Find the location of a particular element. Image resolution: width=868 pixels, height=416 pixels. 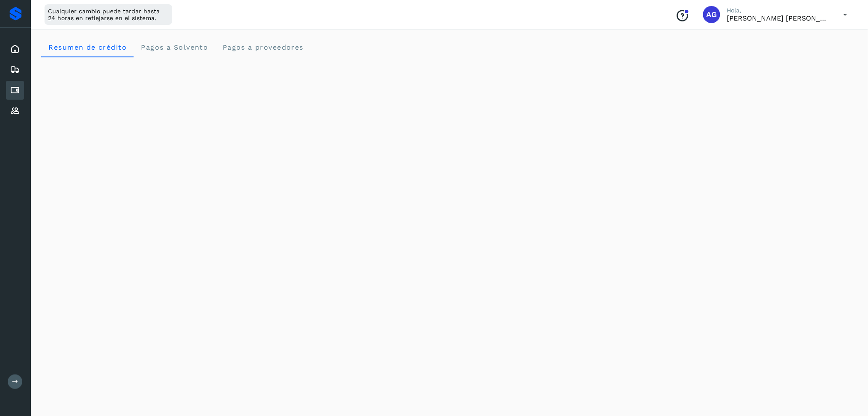

div: Embarques is located at coordinates (15, 70).